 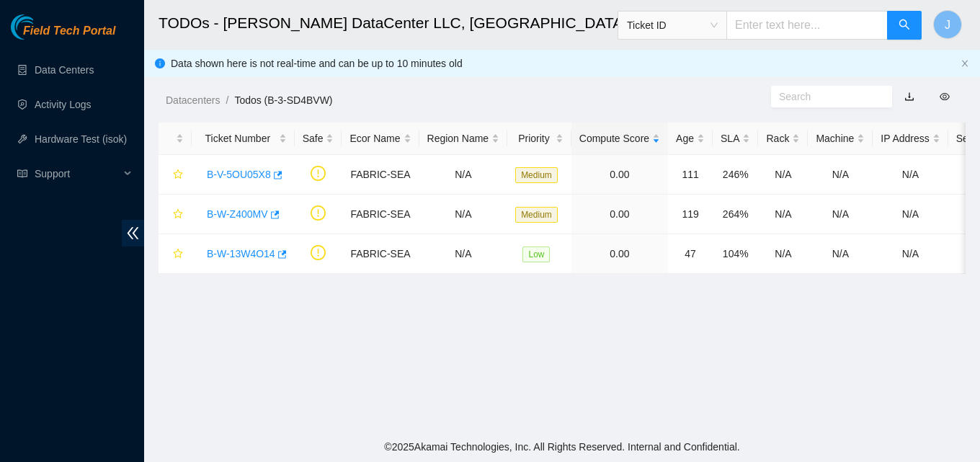 I want to click on span: Ticket ID, so click(x=672, y=25).